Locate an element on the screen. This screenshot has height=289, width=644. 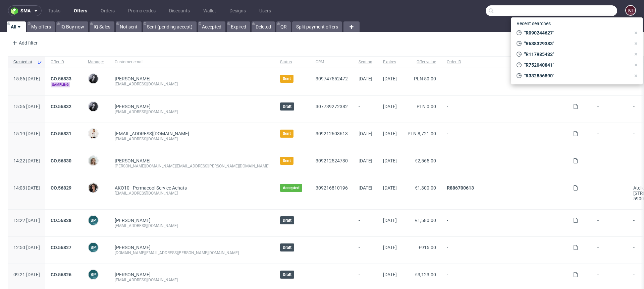
a: Wallet is located at coordinates (210, 11).